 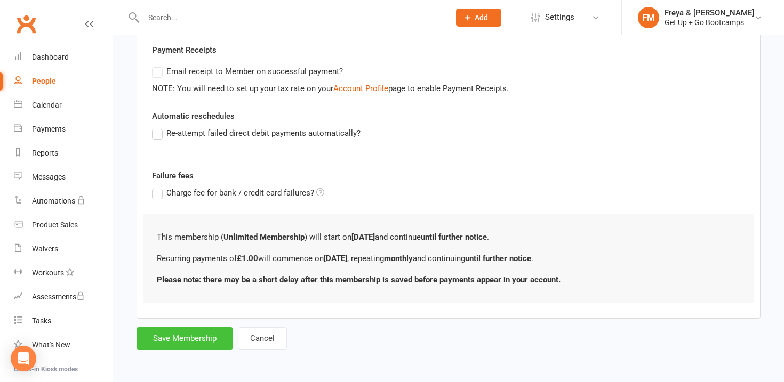 I want to click on a: Clubworx, so click(x=26, y=24).